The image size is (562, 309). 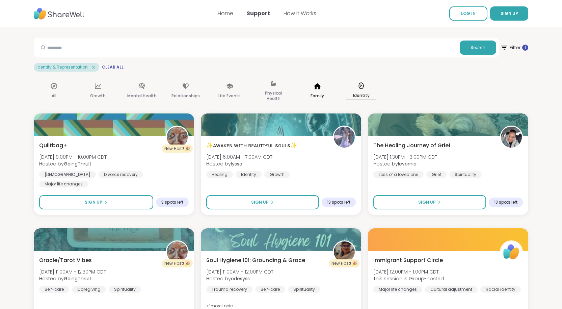 I want to click on b: lyssa, so click(x=237, y=164).